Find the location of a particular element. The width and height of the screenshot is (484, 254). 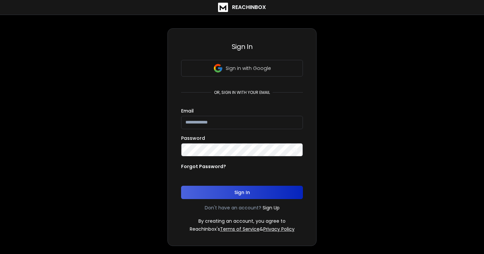

label: Email is located at coordinates (187, 111).